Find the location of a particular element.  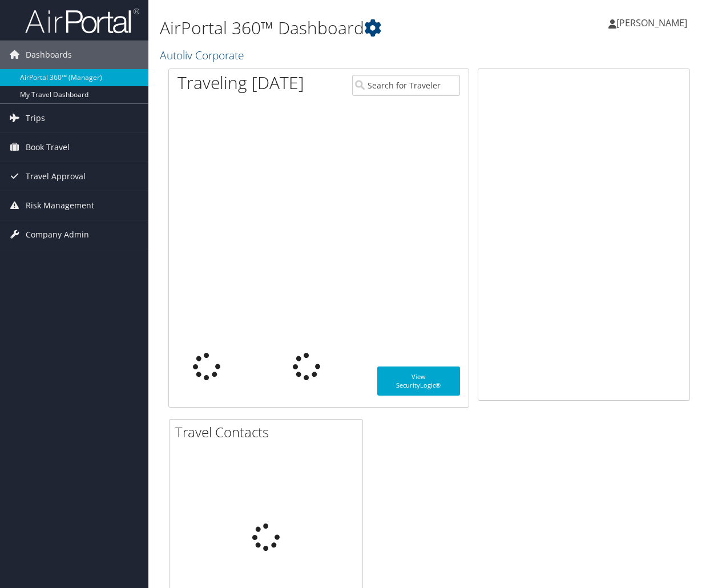

a: View SecurityLogic® is located at coordinates (419, 381).